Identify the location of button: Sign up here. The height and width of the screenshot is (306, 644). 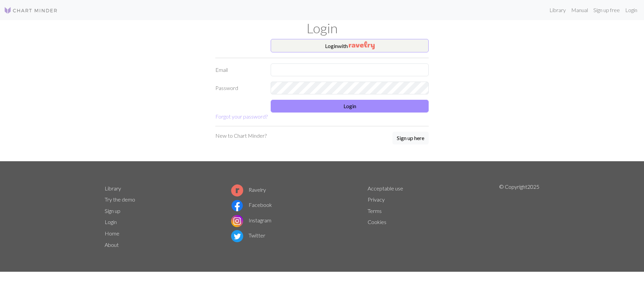
(410, 138).